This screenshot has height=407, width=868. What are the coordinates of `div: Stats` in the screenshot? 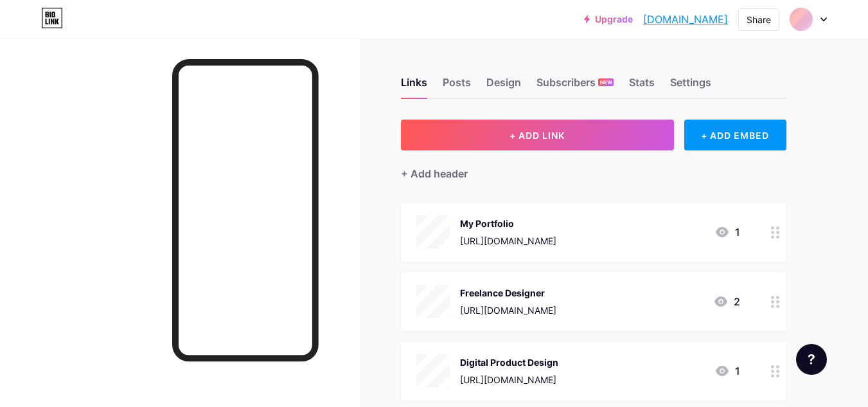 It's located at (642, 86).